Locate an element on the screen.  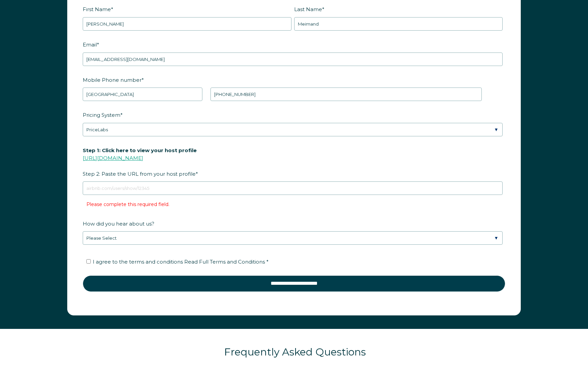
a: Read Full Terms and Conditions is located at coordinates (224, 261).